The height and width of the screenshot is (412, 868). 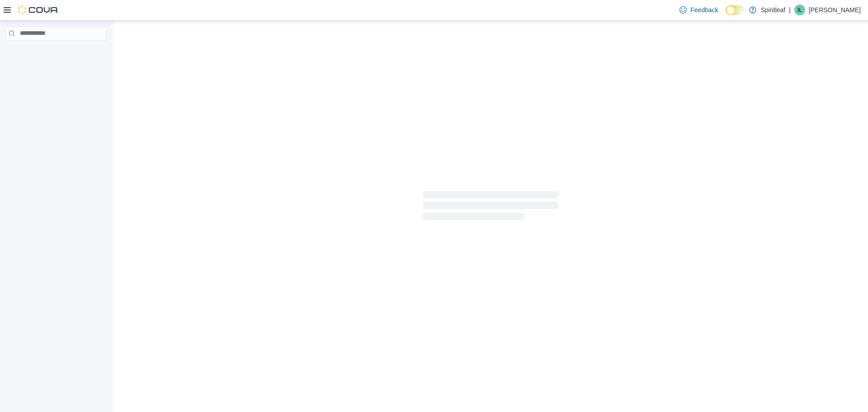 I want to click on a: Feedback, so click(x=698, y=10).